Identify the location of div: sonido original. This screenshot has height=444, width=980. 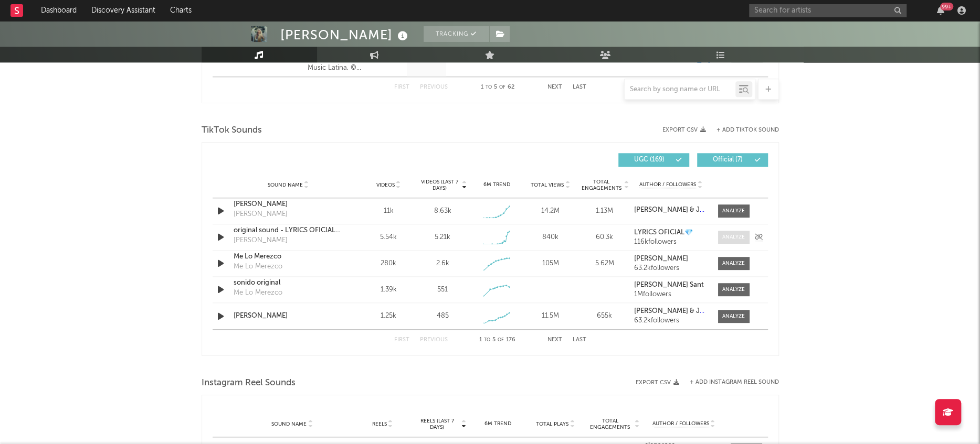
(288, 283).